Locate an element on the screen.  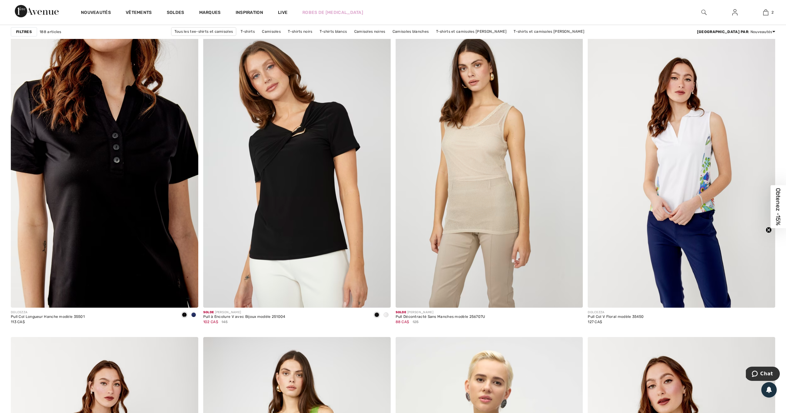
a: Soldes is located at coordinates (175, 13).